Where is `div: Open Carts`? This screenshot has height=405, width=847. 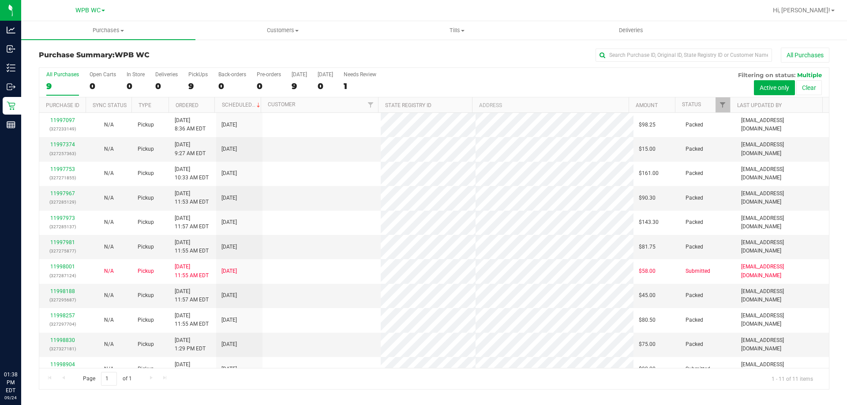
div: Open Carts is located at coordinates (103, 75).